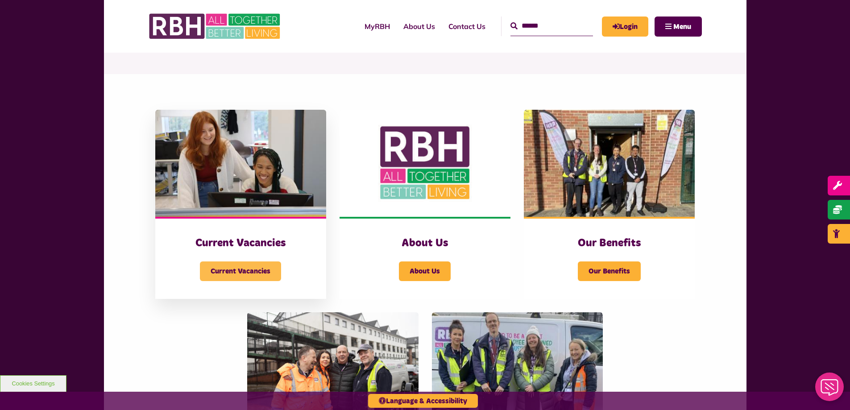 This screenshot has height=410, width=850. Describe the element at coordinates (467, 26) in the screenshot. I see `a: Contact Us` at that location.